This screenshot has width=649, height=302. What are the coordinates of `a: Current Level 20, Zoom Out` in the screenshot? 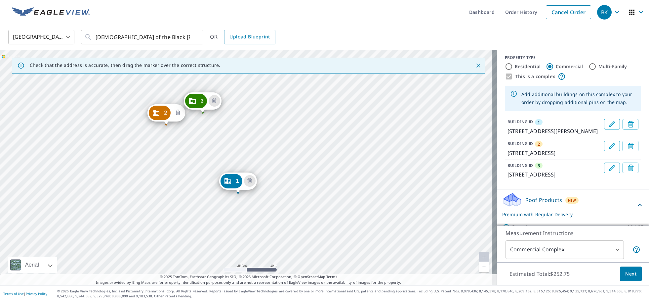 It's located at (484, 266).